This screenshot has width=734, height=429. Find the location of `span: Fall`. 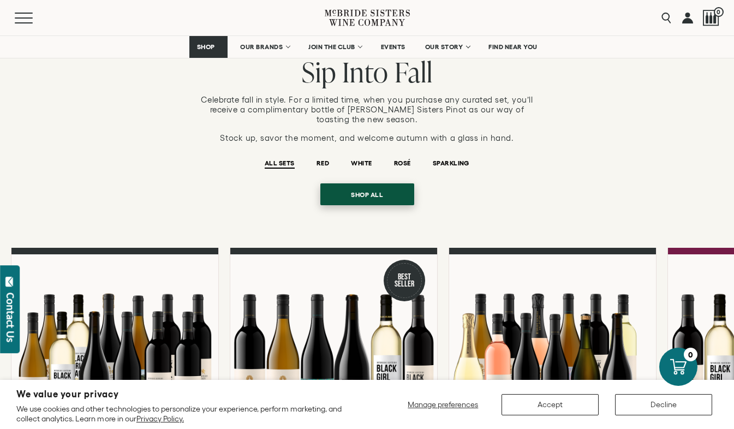

span: Fall is located at coordinates (414, 71).